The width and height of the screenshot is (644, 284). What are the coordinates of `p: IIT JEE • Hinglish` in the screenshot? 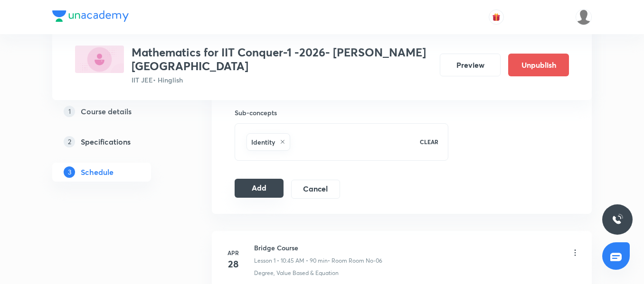 It's located at (282, 80).